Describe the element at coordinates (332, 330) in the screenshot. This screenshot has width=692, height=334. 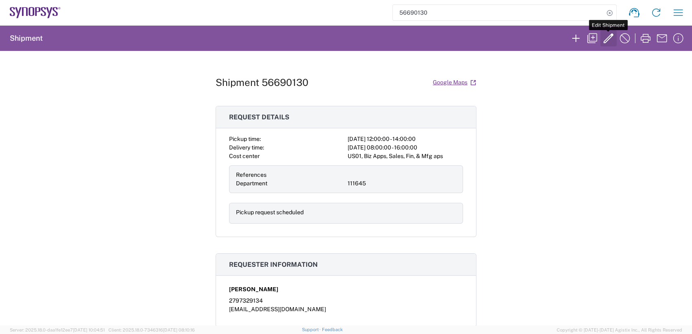
I see `a: Feedback` at that location.